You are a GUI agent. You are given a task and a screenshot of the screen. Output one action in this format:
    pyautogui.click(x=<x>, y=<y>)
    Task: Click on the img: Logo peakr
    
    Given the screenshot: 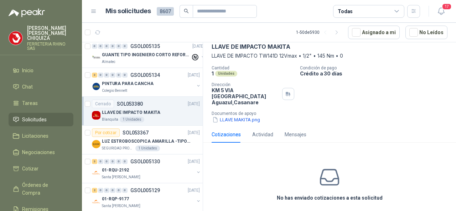 What is the action you would take?
    pyautogui.click(x=27, y=13)
    